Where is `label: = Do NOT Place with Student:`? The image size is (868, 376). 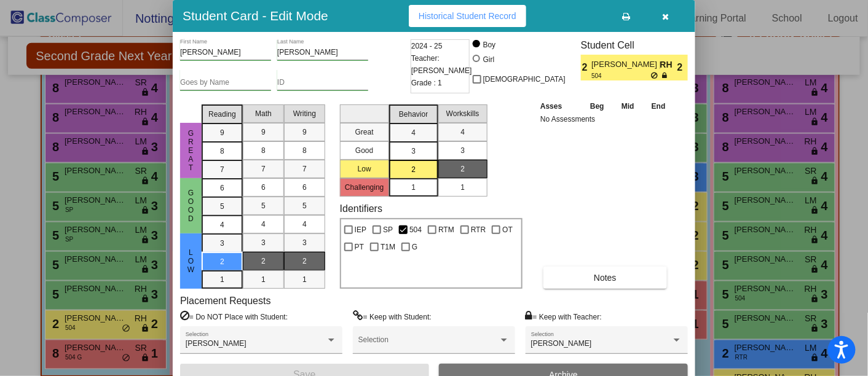 label: = Do NOT Place with Student: is located at coordinates (234, 316).